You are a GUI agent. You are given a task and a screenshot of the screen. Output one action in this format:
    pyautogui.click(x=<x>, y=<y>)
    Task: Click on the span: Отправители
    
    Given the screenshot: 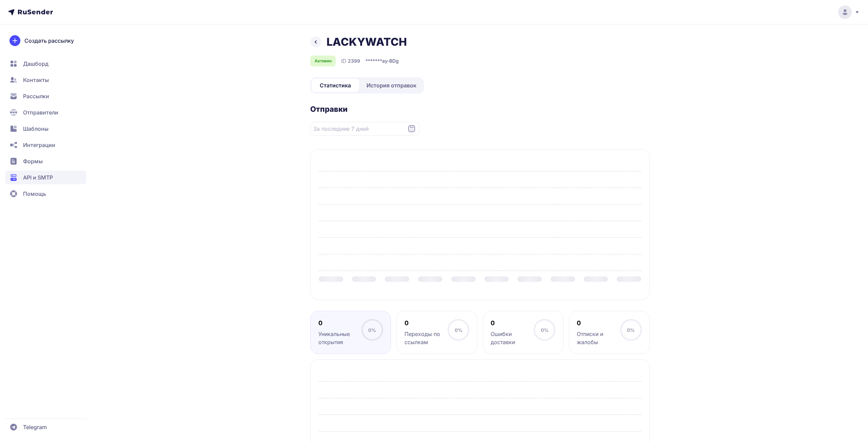 What is the action you would take?
    pyautogui.click(x=41, y=113)
    